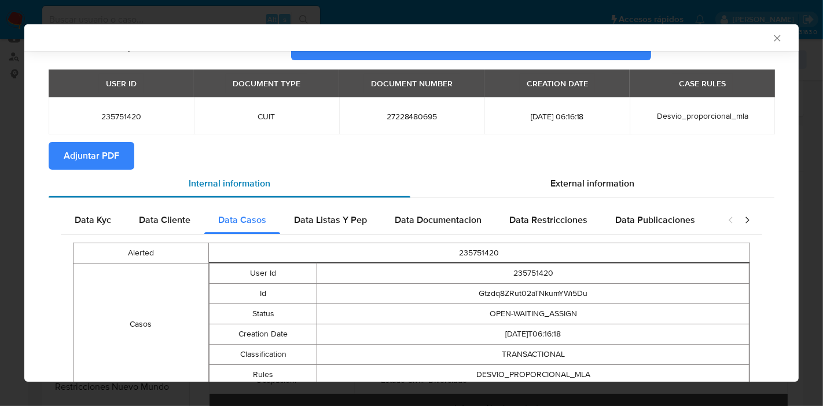  What do you see at coordinates (533, 293) in the screenshot?
I see `td: Gtzdq8ZRut02aTNkumYWi5Du` at bounding box center [533, 293].